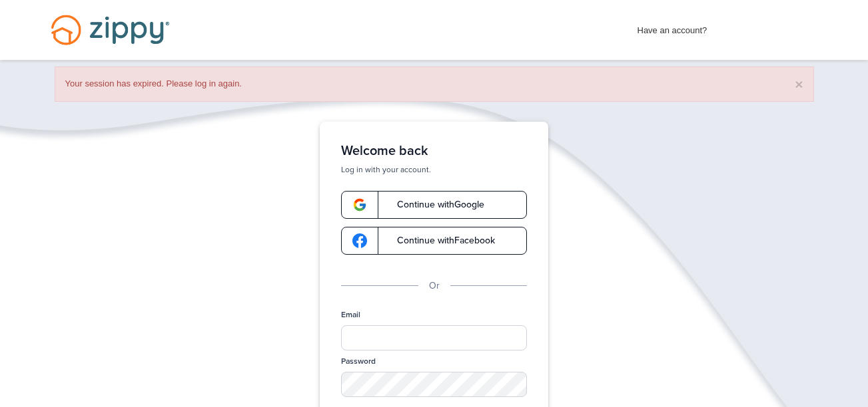  What do you see at coordinates (350, 314) in the screenshot?
I see `label: Email` at bounding box center [350, 314].